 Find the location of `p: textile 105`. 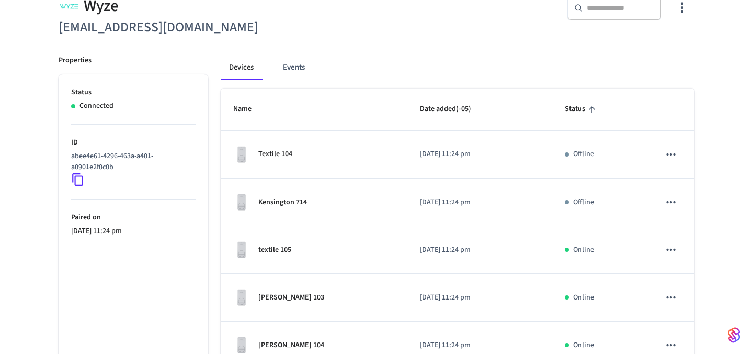

p: textile 105 is located at coordinates (275, 250).